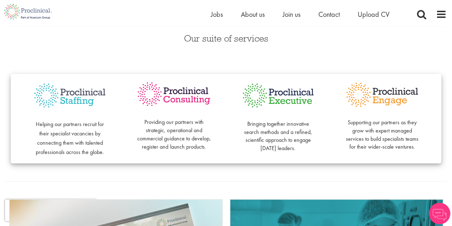  What do you see at coordinates (292, 14) in the screenshot?
I see `a: Join us` at bounding box center [292, 14].